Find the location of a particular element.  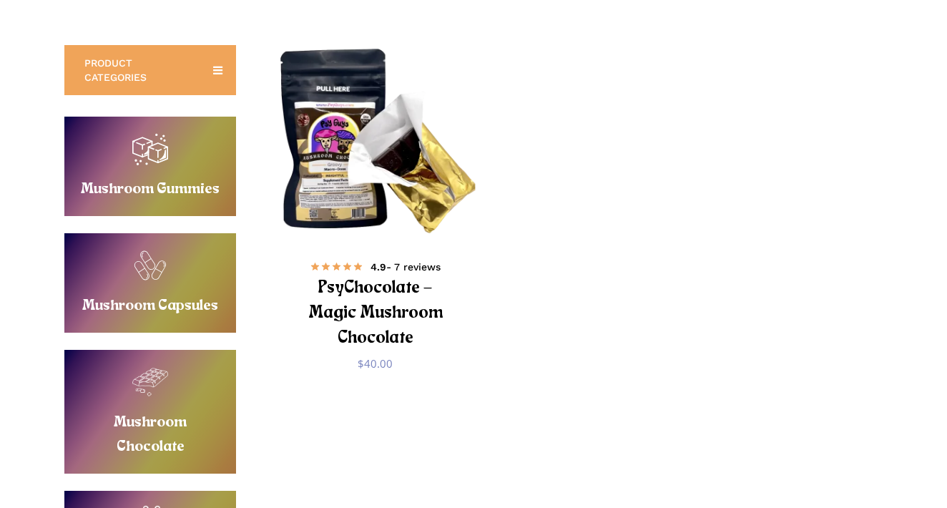

span: PRODUCT CATEGORIES is located at coordinates (139, 70).